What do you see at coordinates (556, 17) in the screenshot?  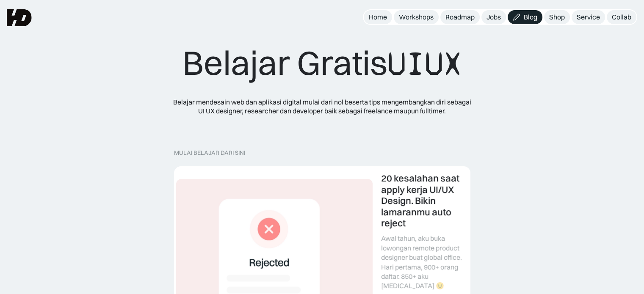 I see `a: Shop` at bounding box center [556, 17].